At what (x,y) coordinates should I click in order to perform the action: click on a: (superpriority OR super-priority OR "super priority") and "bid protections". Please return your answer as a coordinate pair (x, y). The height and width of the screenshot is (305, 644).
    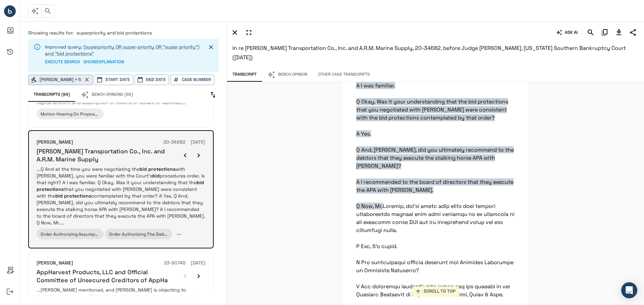
    Looking at the image, I should click on (122, 50).